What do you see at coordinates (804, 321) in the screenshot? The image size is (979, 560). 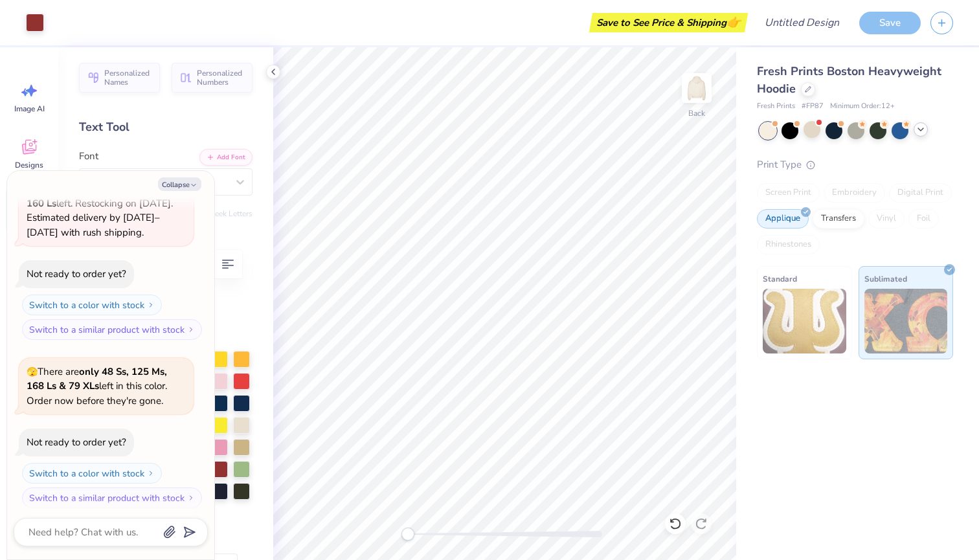 I see `img: Standard` at bounding box center [804, 321].